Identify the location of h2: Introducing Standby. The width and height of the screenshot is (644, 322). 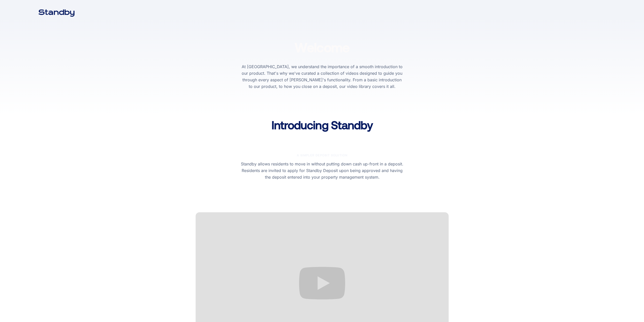
(322, 125).